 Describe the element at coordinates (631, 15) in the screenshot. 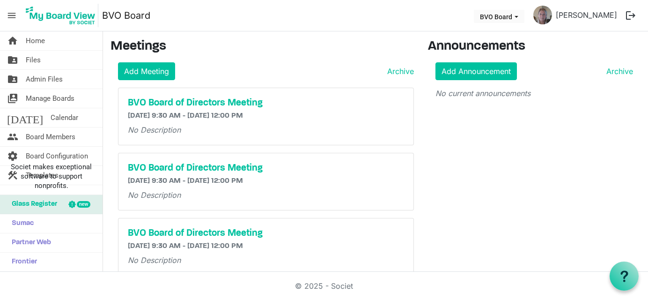

I see `button: logout` at that location.